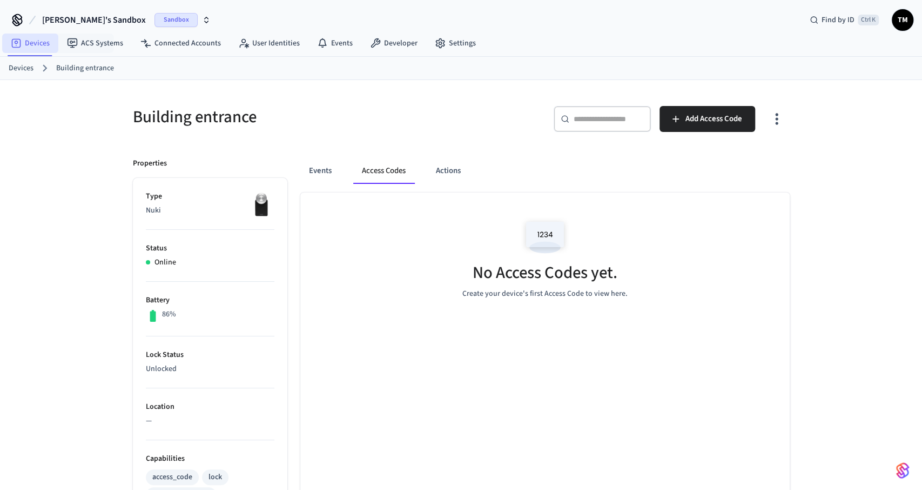 This screenshot has width=922, height=490. I want to click on p: Status, so click(210, 248).